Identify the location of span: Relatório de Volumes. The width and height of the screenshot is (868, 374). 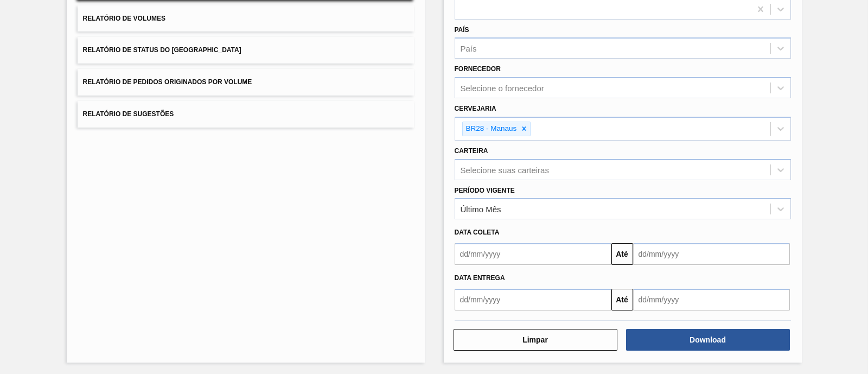
(125, 19).